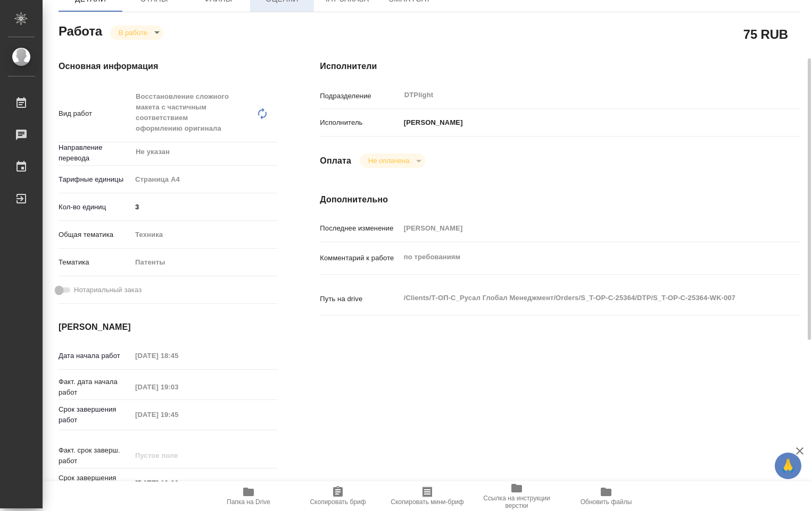 Image resolution: width=812 pixels, height=511 pixels. Describe the element at coordinates (95, 415) in the screenshot. I see `p: Срок завершения работ` at that location.